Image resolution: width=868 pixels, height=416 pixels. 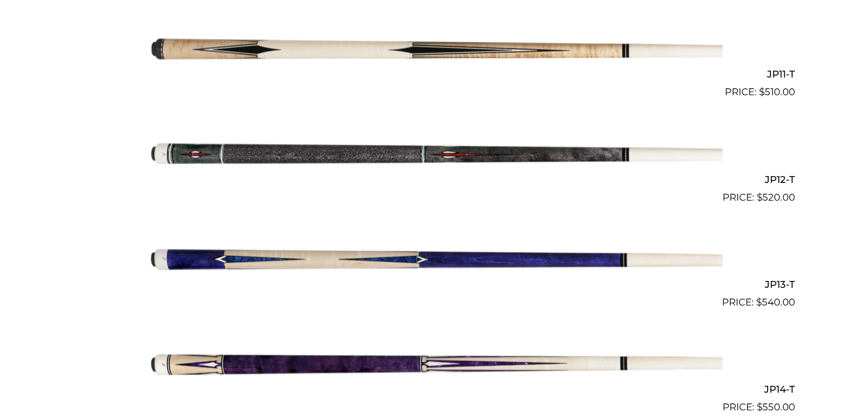 What do you see at coordinates (434, 179) in the screenshot?
I see `h2: JP12-T` at bounding box center [434, 179].